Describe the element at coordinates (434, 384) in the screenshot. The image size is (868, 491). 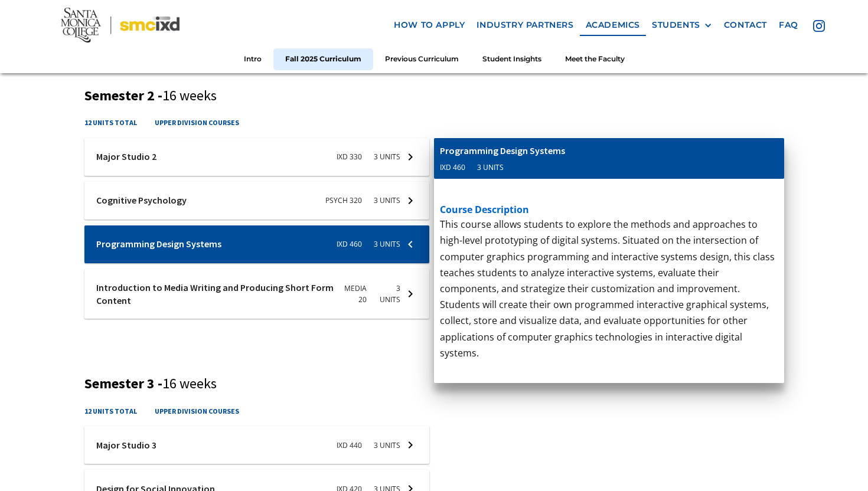
I see `h3: Semester 3 -` at that location.